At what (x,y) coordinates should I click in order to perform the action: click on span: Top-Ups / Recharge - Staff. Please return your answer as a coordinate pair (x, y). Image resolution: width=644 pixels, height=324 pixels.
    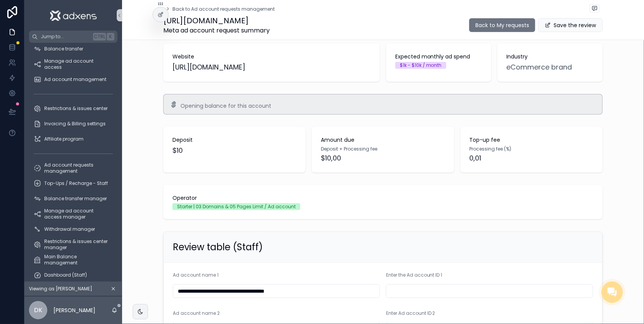
    Looking at the image, I should click on (76, 183).